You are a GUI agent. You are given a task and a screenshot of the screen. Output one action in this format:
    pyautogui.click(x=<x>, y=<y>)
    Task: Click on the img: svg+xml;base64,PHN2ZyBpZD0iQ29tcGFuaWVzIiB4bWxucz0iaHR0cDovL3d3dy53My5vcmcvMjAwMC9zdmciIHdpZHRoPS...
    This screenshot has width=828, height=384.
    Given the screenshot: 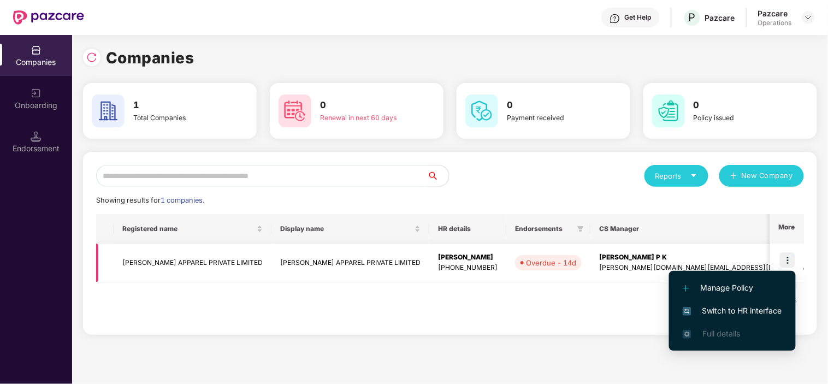 What is the action you would take?
    pyautogui.click(x=36, y=50)
    